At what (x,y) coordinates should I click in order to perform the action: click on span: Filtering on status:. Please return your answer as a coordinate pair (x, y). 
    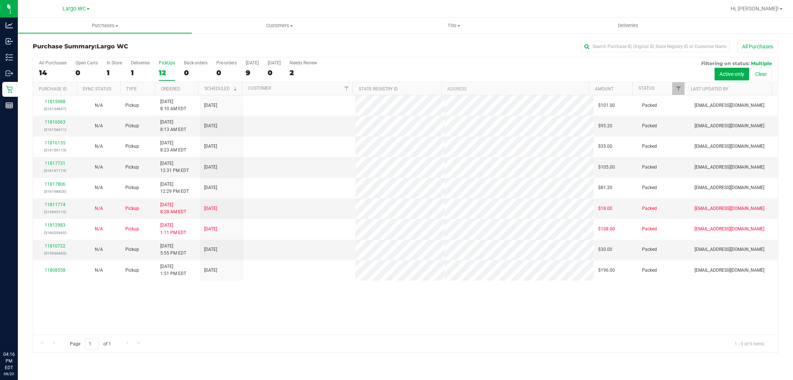
    Looking at the image, I should click on (725, 63).